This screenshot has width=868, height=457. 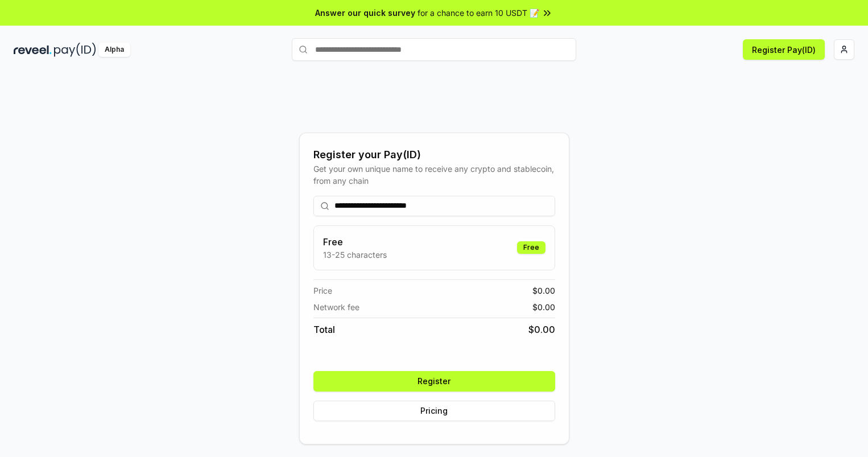 I want to click on span: Price, so click(x=323, y=290).